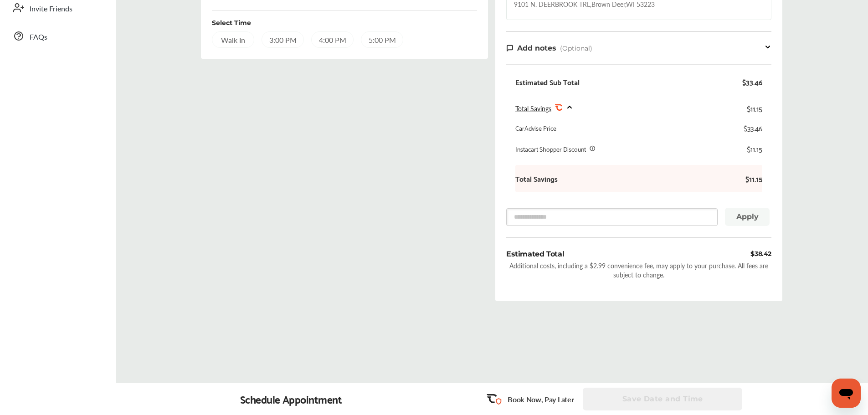 The image size is (868, 415). I want to click on div: Walk In, so click(233, 39).